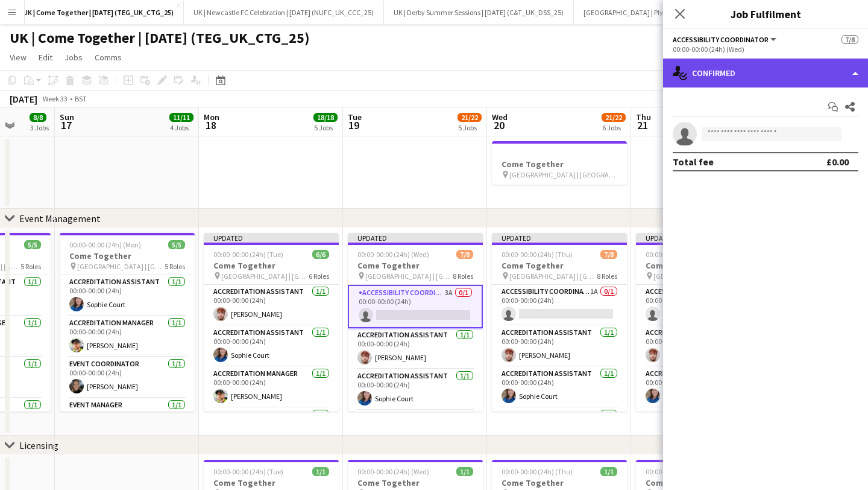 The height and width of the screenshot is (490, 868). What do you see at coordinates (45, 57) in the screenshot?
I see `span: Edit` at bounding box center [45, 57].